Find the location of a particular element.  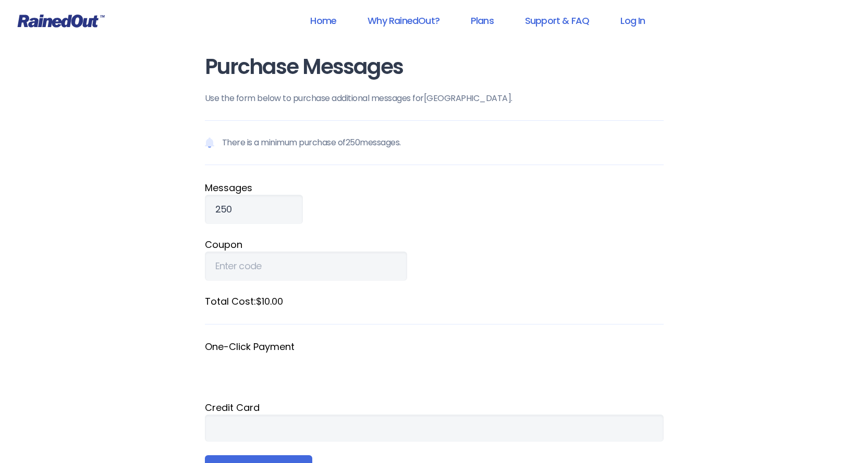

label: Total Cost: $10.00 is located at coordinates (434, 301).